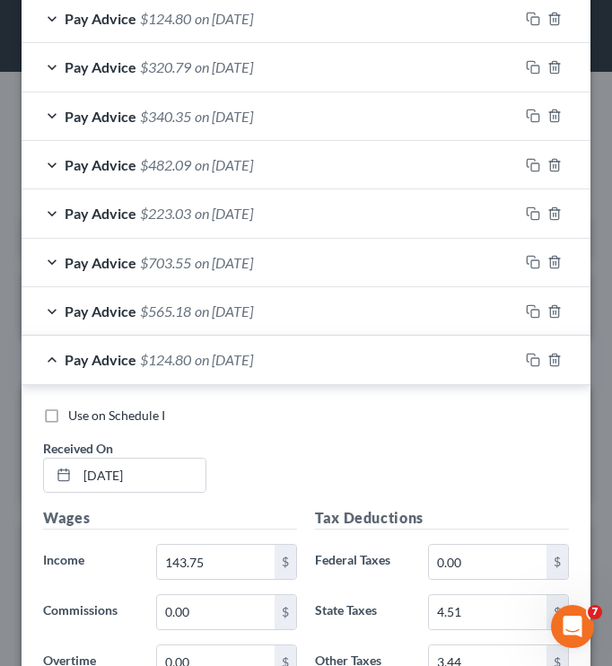  I want to click on span: 7, so click(595, 612).